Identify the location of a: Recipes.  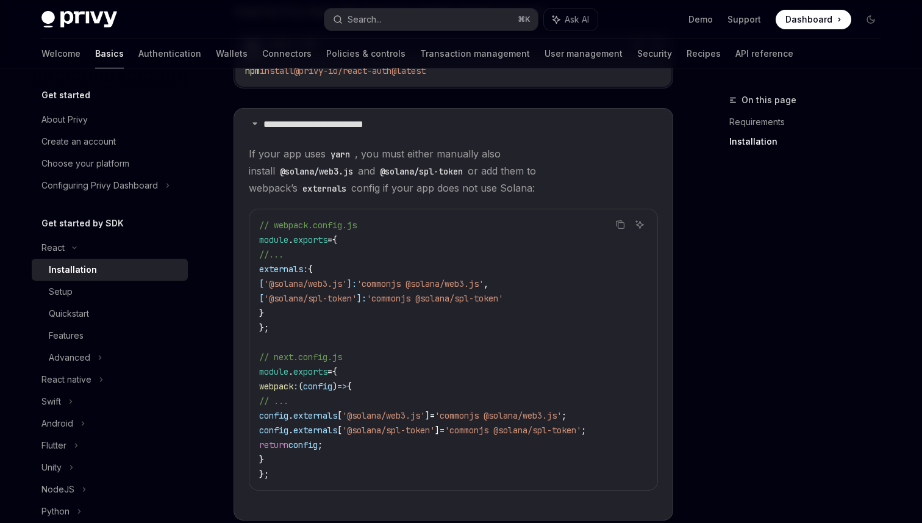
(704, 54).